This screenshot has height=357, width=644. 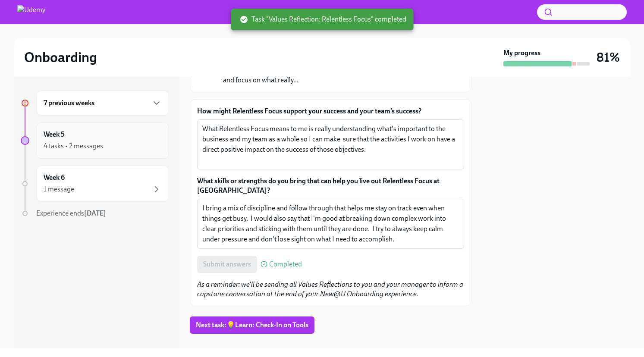 What do you see at coordinates (252, 325) in the screenshot?
I see `button: Next task:💡Learn: Check-In on Tools` at bounding box center [252, 325].